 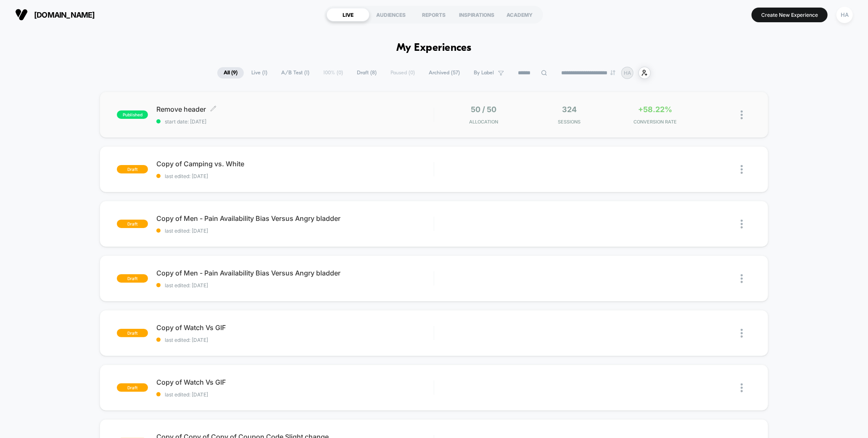 What do you see at coordinates (295, 73) in the screenshot?
I see `span: A/B Test ( 1 )` at bounding box center [295, 73].